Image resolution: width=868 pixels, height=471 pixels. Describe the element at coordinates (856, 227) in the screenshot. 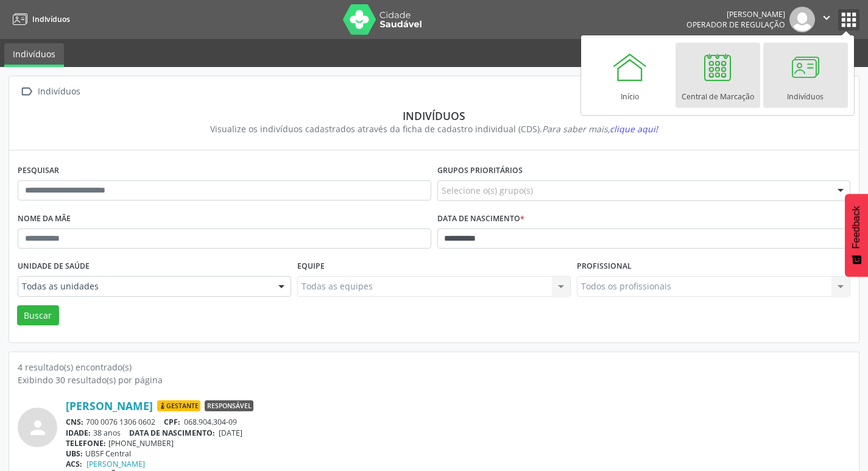

I see `span: Feedback` at that location.